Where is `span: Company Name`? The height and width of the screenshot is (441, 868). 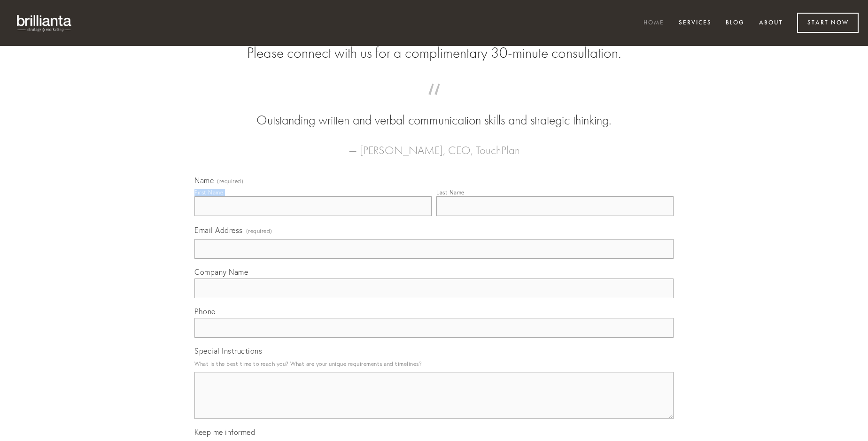 span: Company Name is located at coordinates (221, 272).